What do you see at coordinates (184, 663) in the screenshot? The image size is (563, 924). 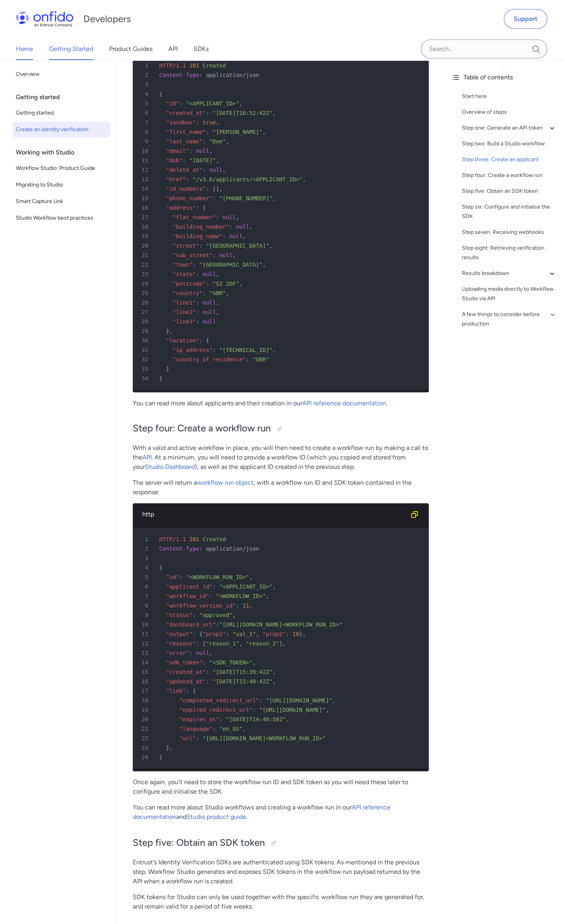 I see `span: "sdk_token"` at bounding box center [184, 663].